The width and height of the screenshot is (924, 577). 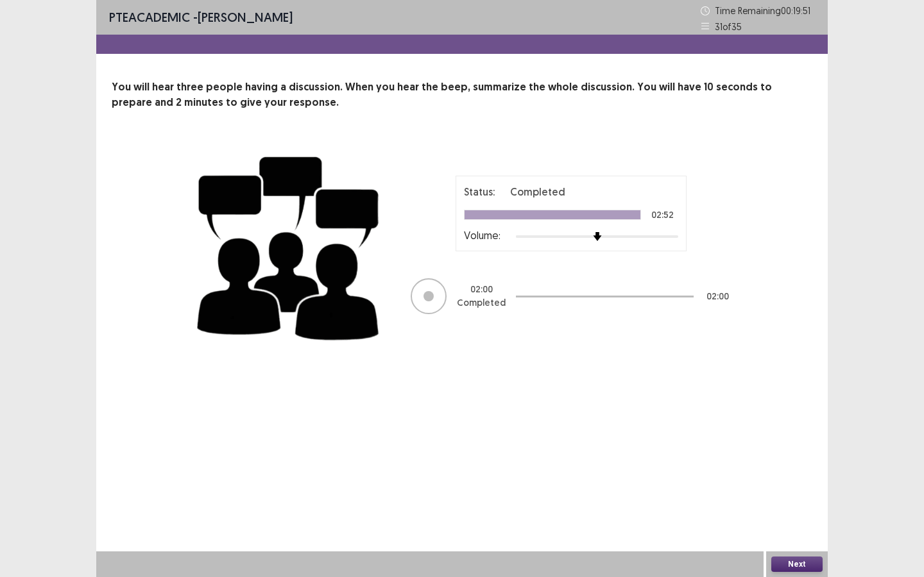 I want to click on p: Time Remaining 00 : 19 : 51, so click(x=765, y=10).